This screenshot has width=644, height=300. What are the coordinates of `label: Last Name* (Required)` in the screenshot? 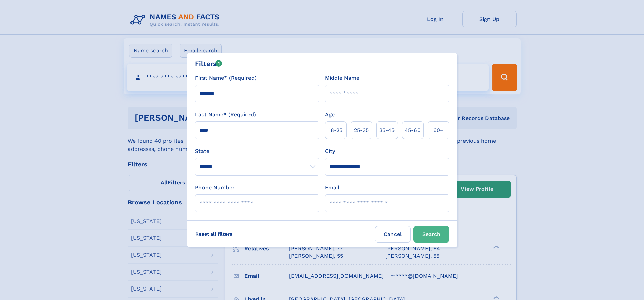 It's located at (225, 115).